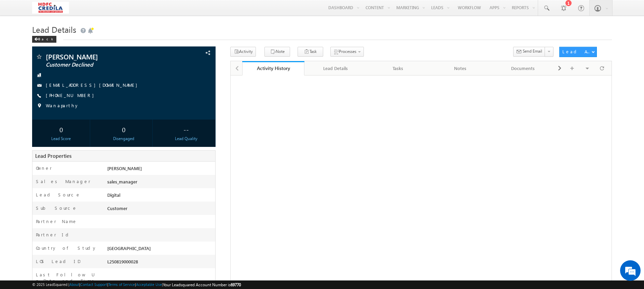 The height and width of the screenshot is (289, 644). What do you see at coordinates (460, 68) in the screenshot?
I see `a: Notes` at bounding box center [460, 68].